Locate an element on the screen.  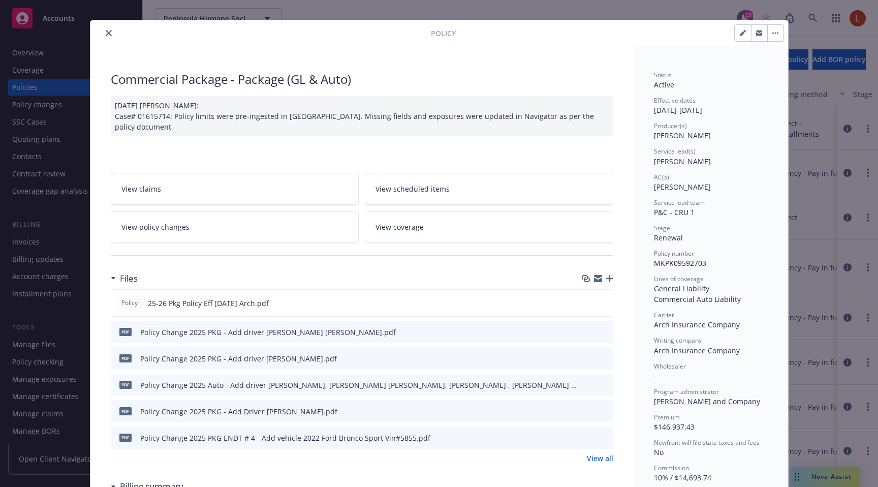
span: $146,937.43 is located at coordinates (674, 426).